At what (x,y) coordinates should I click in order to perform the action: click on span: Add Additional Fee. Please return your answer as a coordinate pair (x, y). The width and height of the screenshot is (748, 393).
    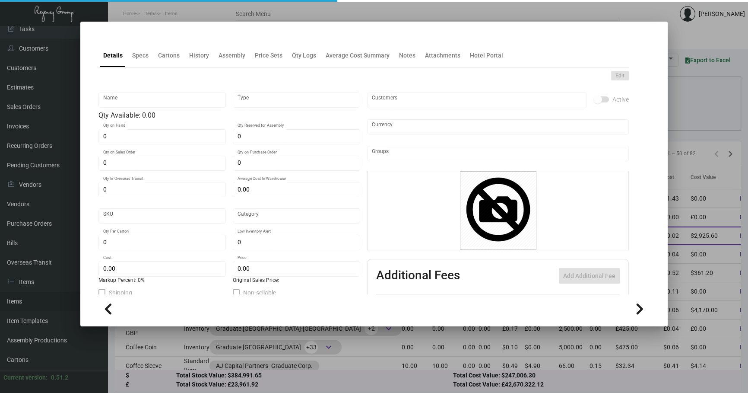
    Looking at the image, I should click on (589, 276).